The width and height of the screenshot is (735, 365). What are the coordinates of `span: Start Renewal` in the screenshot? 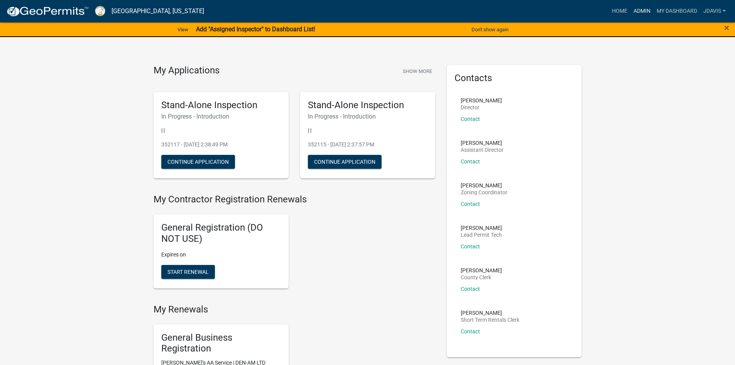 It's located at (188, 271).